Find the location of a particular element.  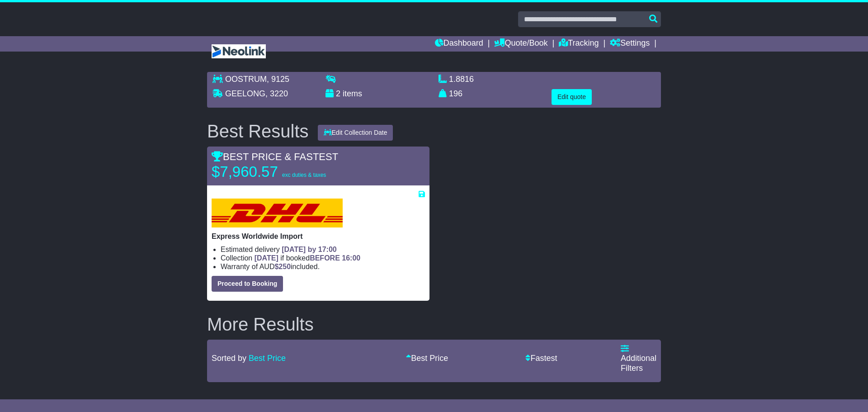

span: Sorted by is located at coordinates (229, 358).